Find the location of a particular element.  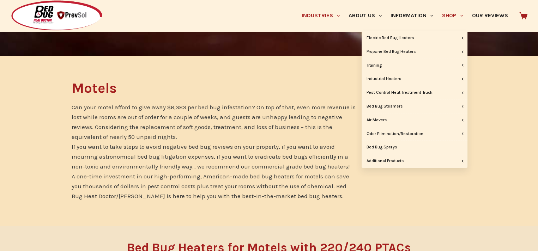

a: Pest Control Heat Treatment Truck is located at coordinates (415, 93).